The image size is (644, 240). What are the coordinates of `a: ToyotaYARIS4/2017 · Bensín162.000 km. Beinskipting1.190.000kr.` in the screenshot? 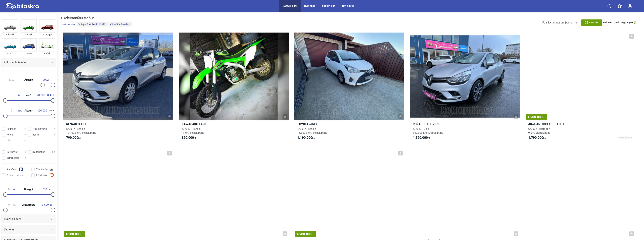 It's located at (350, 87).